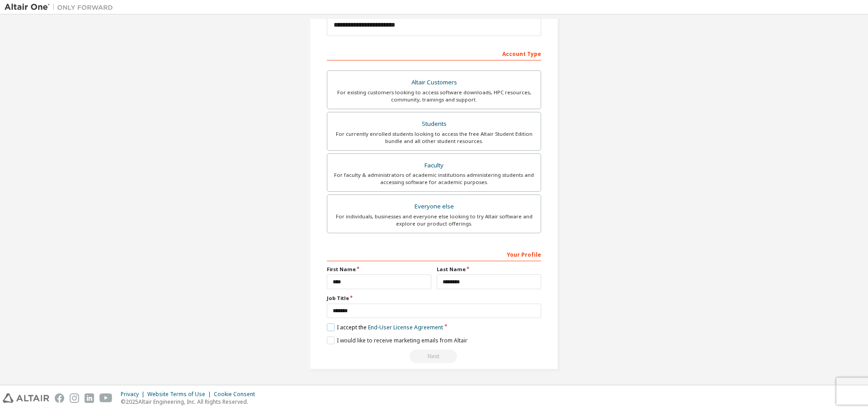 This screenshot has width=868, height=411. I want to click on img: facebook.svg, so click(59, 398).